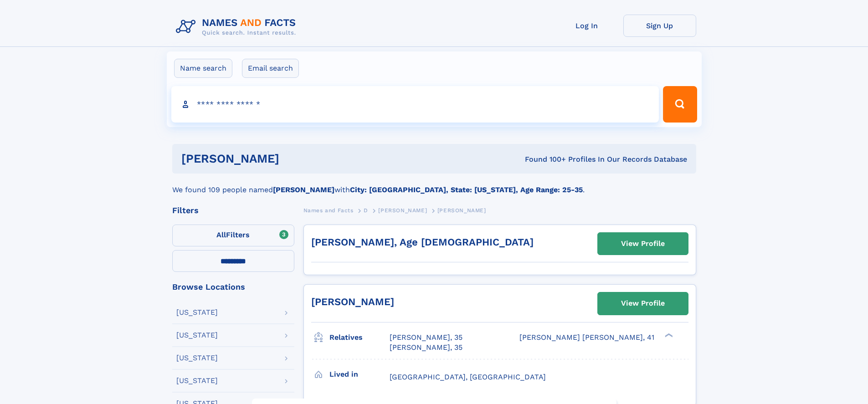 The height and width of the screenshot is (404, 868). What do you see at coordinates (233, 211) in the screenshot?
I see `div: Filters` at bounding box center [233, 211].